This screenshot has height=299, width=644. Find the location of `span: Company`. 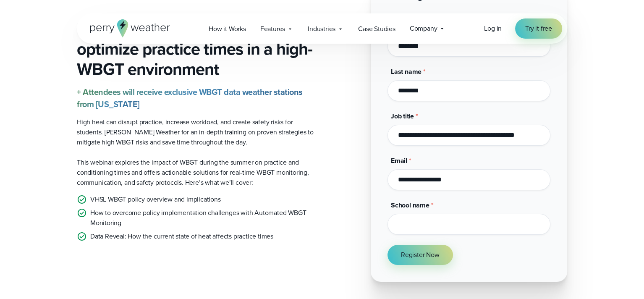

span: Company is located at coordinates (423, 29).